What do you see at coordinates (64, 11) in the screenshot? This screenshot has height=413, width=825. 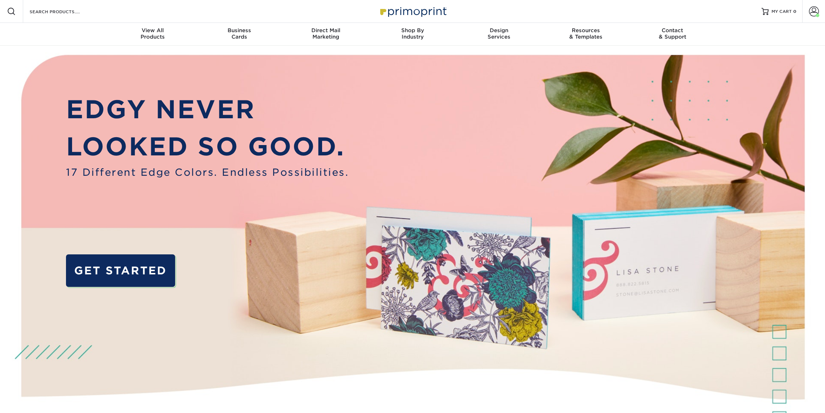 I see `input: SEARCH PRODUCTS.....` at bounding box center [64, 11].